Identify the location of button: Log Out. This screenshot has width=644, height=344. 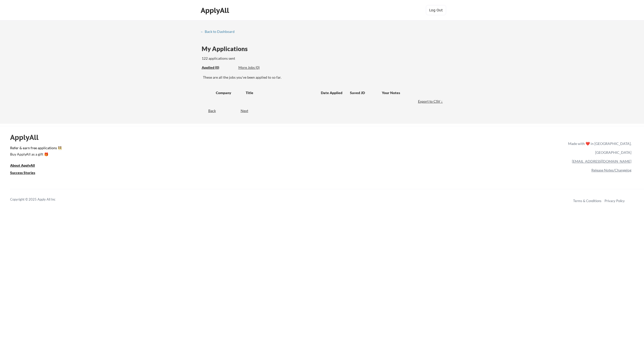
(436, 10).